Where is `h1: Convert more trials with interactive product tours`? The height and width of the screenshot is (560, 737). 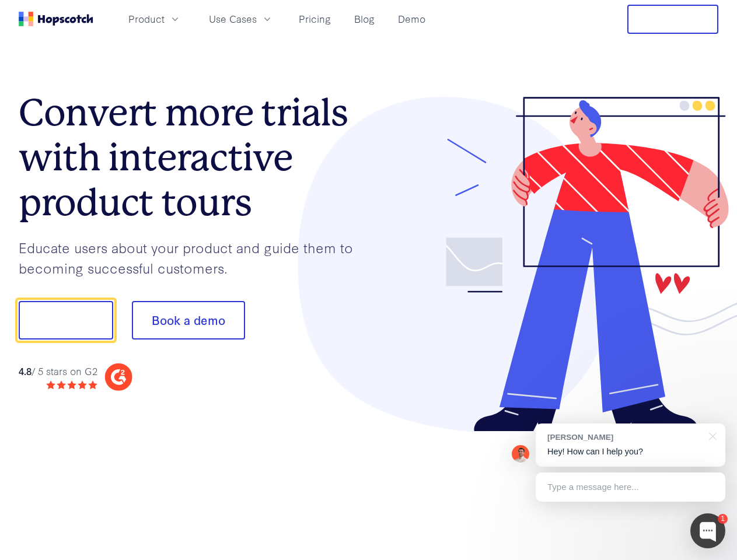 h1: Convert more trials with interactive product tours is located at coordinates (193, 158).